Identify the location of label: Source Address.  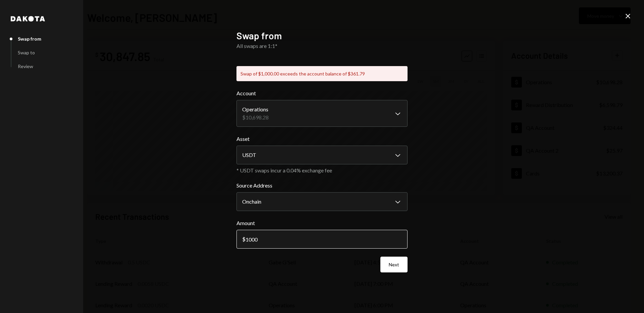
(322, 186).